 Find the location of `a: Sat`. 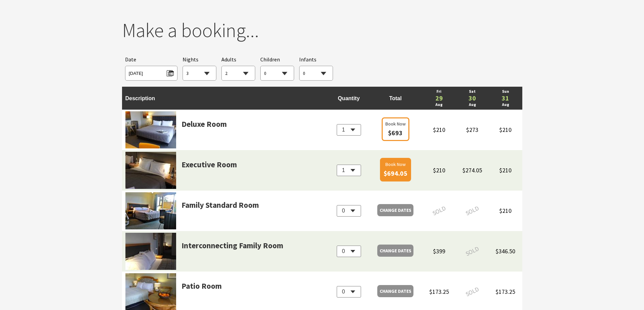

a: Sat is located at coordinates (472, 92).